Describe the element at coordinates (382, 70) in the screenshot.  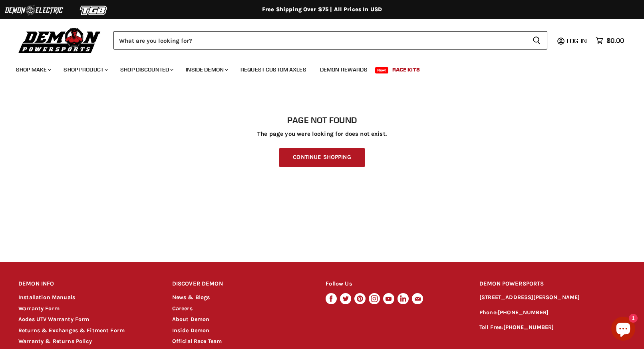
I see `span: New!` at that location.